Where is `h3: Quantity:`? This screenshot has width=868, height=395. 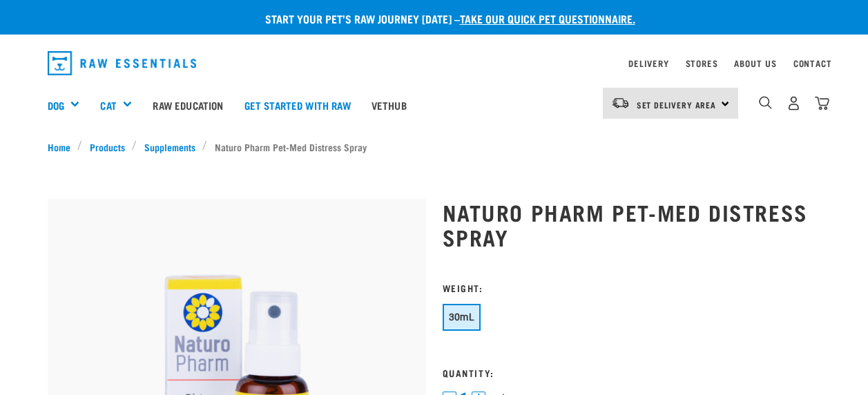
h3: Quantity: is located at coordinates (632, 372).